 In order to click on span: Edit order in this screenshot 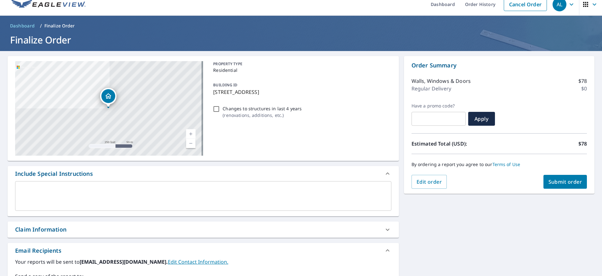, I will do `click(429, 182)`.